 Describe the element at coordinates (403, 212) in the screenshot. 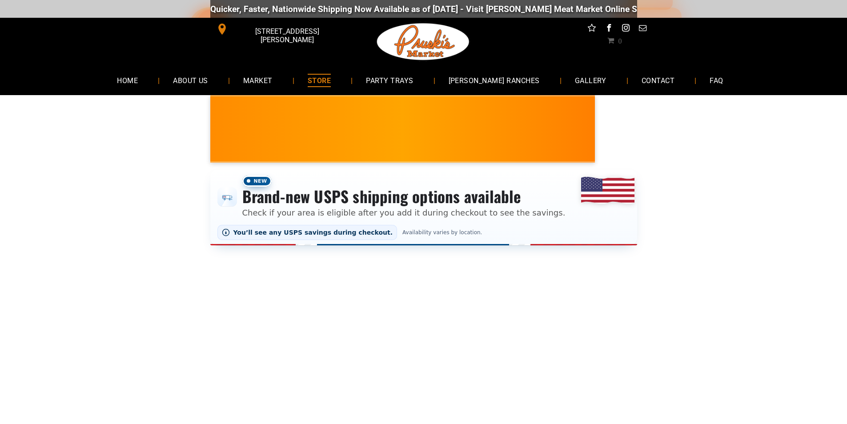

I see `p: Check if your area is eligible after you add it during checkout to see the savings.` at that location.